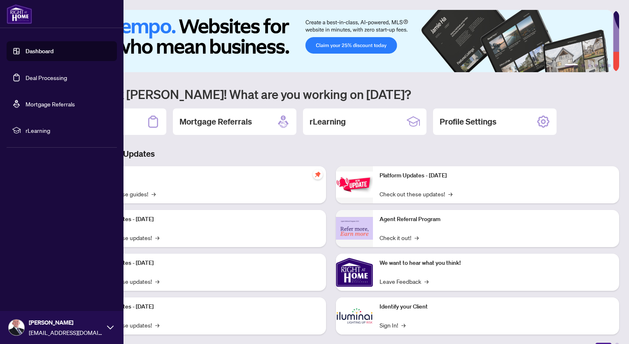 The width and height of the screenshot is (629, 344). What do you see at coordinates (468, 122) in the screenshot?
I see `h2: Profile Settings` at bounding box center [468, 122].